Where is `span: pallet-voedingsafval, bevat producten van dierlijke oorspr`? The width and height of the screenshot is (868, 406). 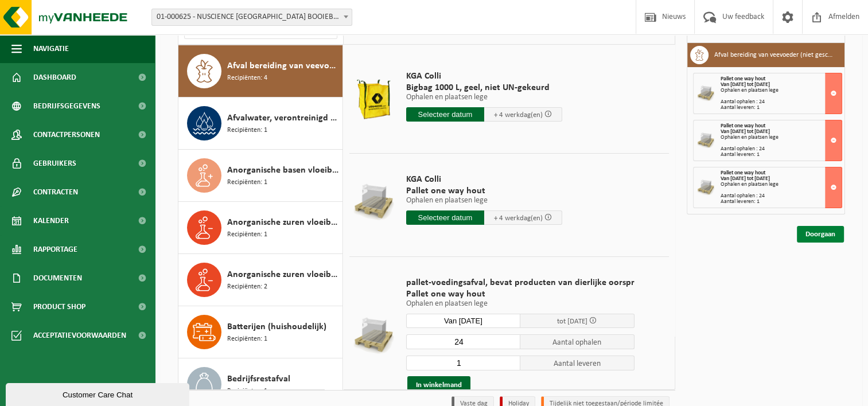 span: pallet-voedingsafval, bevat producten van dierlijke oorspr is located at coordinates (520, 283).